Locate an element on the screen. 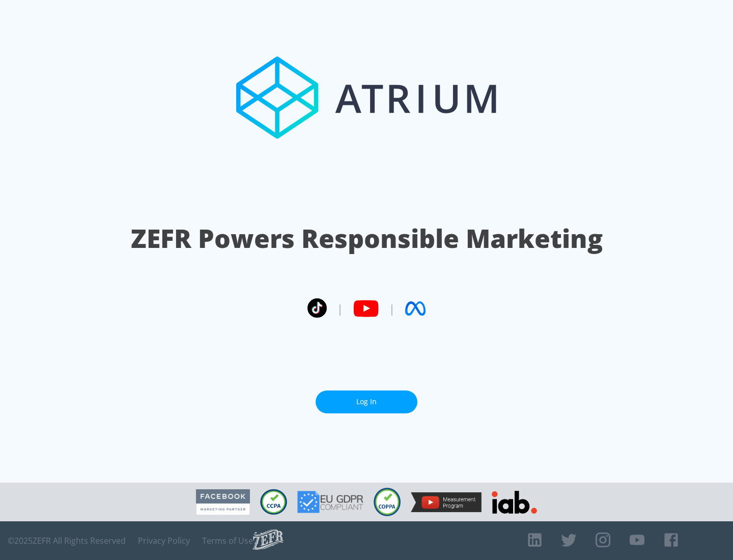 The image size is (733, 560). a: Privacy Policy is located at coordinates (164, 541).